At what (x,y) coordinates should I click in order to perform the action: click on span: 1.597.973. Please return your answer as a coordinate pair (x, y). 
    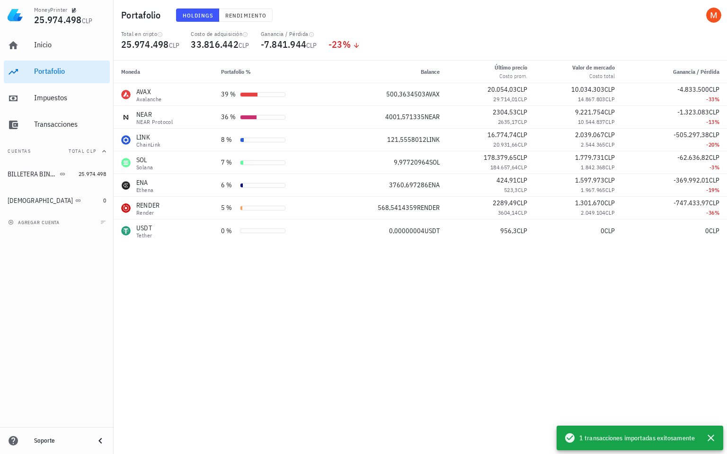
    Looking at the image, I should click on (590, 180).